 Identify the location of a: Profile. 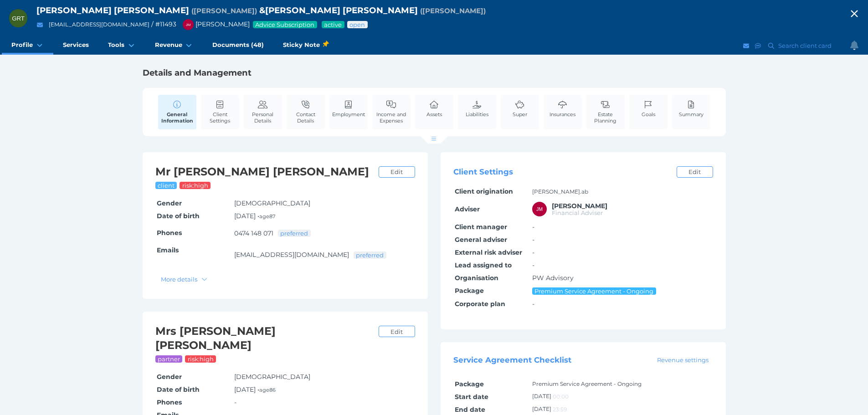
(28, 46).